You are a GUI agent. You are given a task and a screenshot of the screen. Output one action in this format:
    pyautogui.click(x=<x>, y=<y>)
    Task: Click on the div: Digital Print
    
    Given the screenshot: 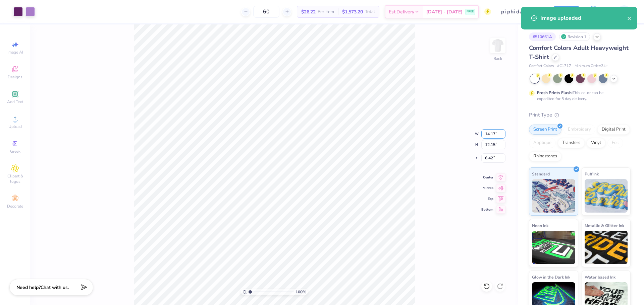 What is the action you would take?
    pyautogui.click(x=613, y=130)
    